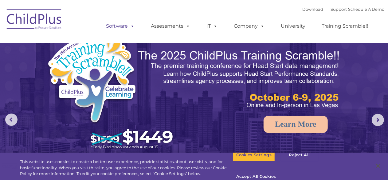  What do you see at coordinates (171, 26) in the screenshot?
I see `a: Assessments` at bounding box center [171, 26].